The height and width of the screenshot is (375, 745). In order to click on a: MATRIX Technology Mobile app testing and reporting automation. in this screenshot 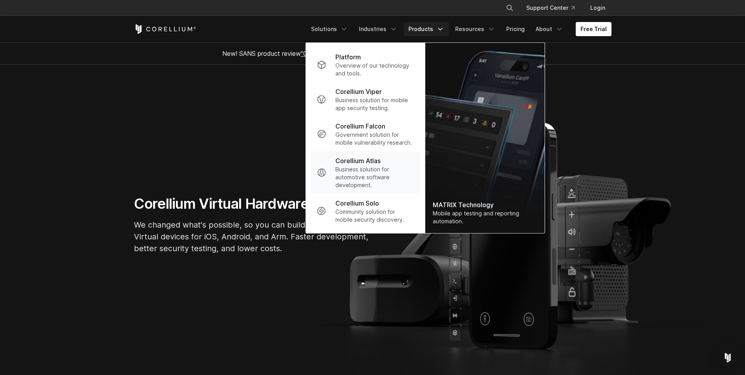, I will do `click(485, 138)`.